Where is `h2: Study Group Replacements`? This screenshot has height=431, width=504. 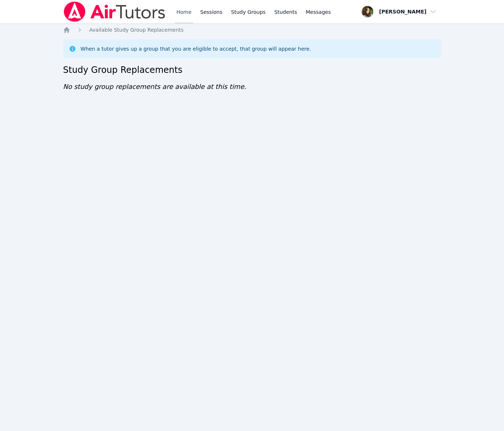
h2: Study Group Replacements is located at coordinates (252, 70).